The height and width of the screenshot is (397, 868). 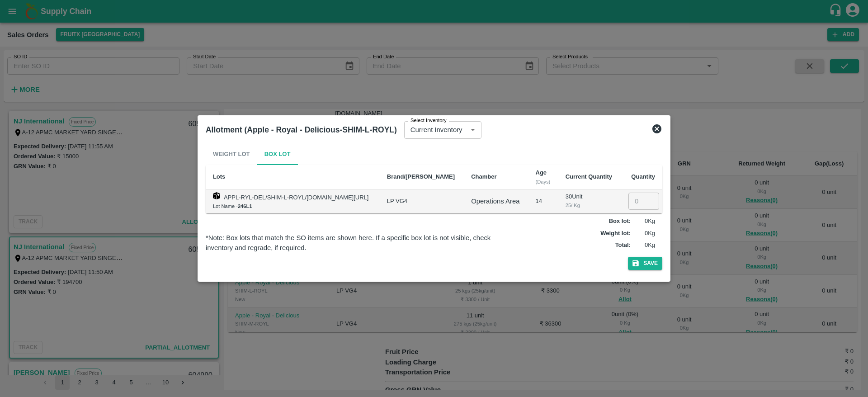 What do you see at coordinates (496, 202) in the screenshot?
I see `div: Operations Area` at bounding box center [496, 202].